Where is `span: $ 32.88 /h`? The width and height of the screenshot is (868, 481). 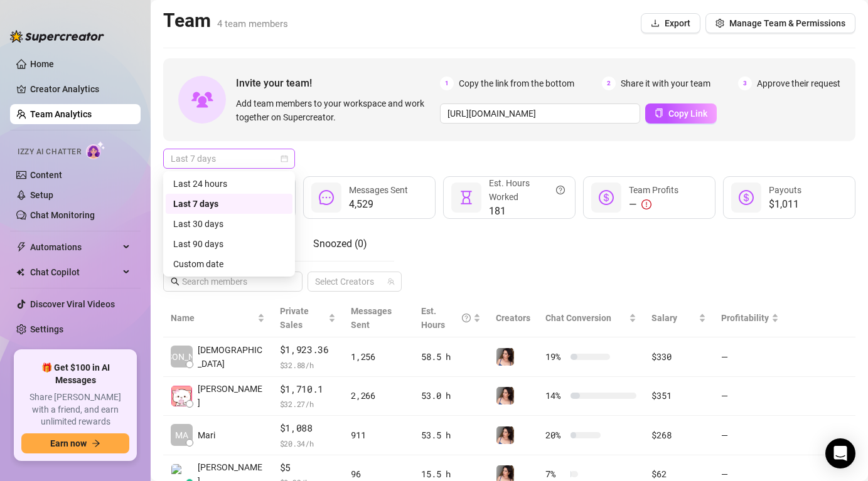 span: $ 32.88 /h is located at coordinates (308, 365).